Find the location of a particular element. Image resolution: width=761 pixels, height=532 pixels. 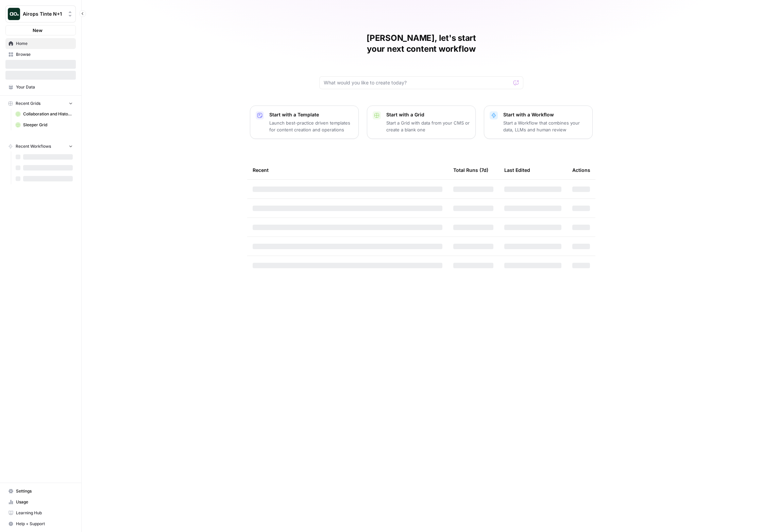

button: Recent Grids is located at coordinates (40, 103).